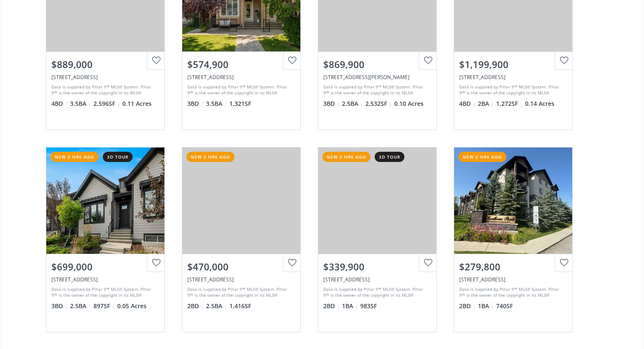  What do you see at coordinates (513, 266) in the screenshot?
I see `div: $279,800` at bounding box center [513, 266].